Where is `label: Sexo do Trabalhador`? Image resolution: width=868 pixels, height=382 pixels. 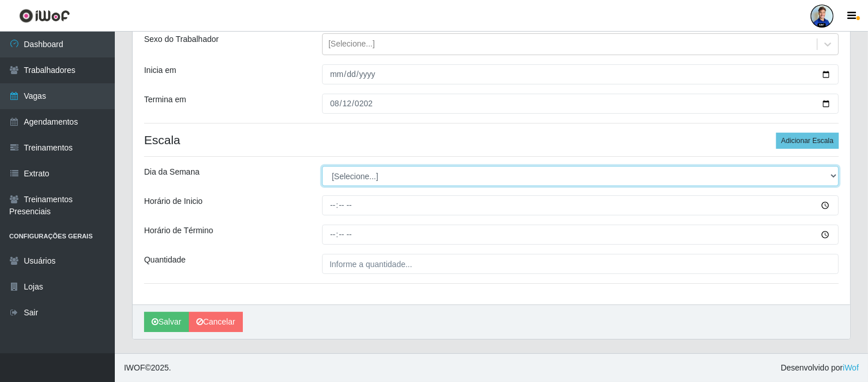 label: Sexo do Trabalhador is located at coordinates (181, 39).